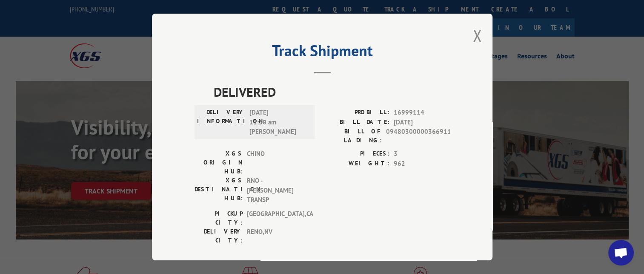  What do you see at coordinates (422, 163) in the screenshot?
I see `span: 962` at bounding box center [422, 163].